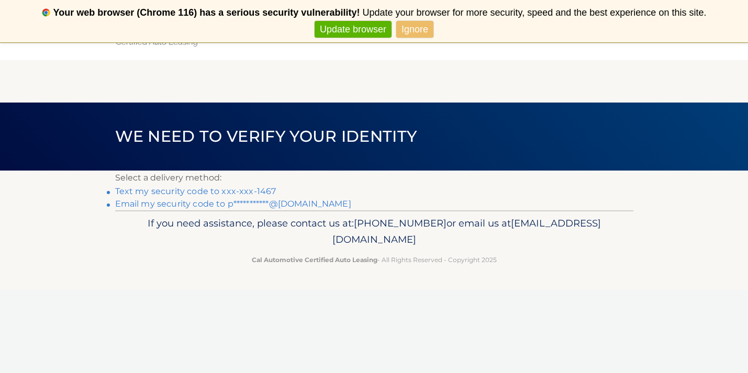 Image resolution: width=748 pixels, height=373 pixels. I want to click on p: If you need assistance, please contact us at: or email us at, so click(374, 232).